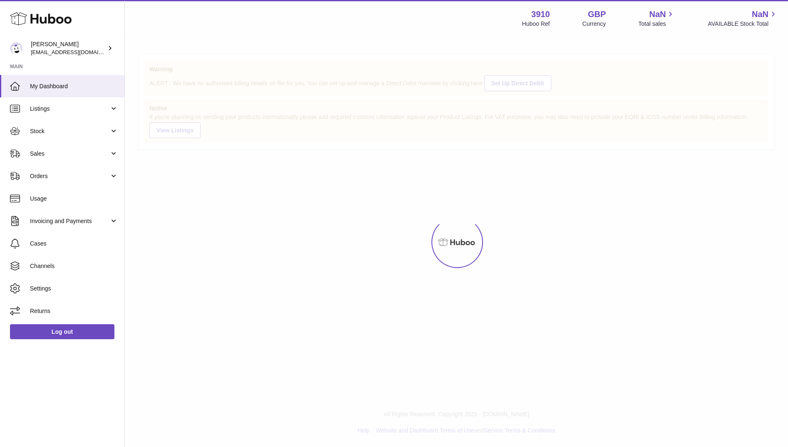 This screenshot has width=788, height=447. I want to click on strong: 3910, so click(541, 14).